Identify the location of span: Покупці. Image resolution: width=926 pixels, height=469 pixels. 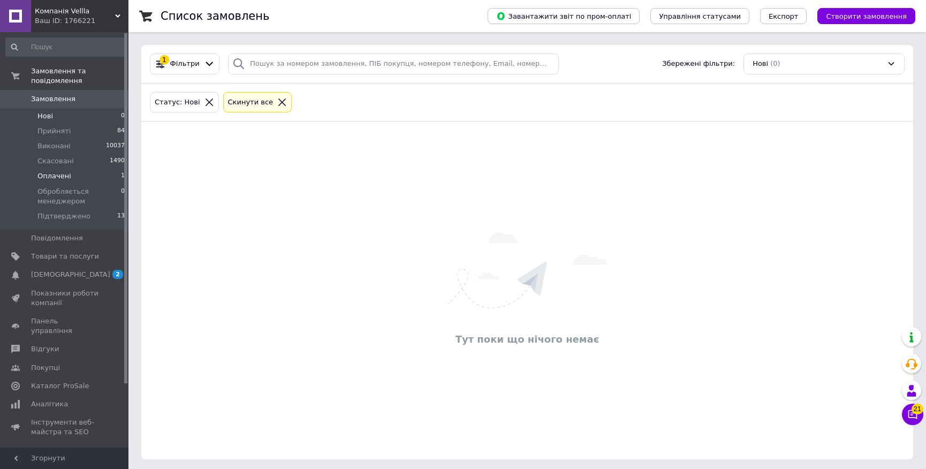
(45, 368).